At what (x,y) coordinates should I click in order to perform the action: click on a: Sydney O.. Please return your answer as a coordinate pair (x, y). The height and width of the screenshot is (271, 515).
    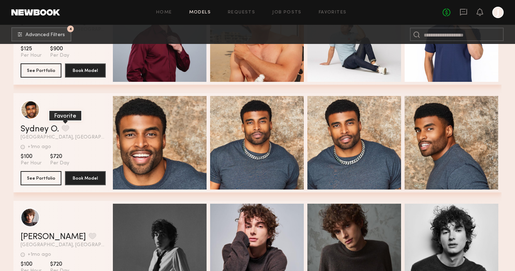
    Looking at the image, I should click on (40, 129).